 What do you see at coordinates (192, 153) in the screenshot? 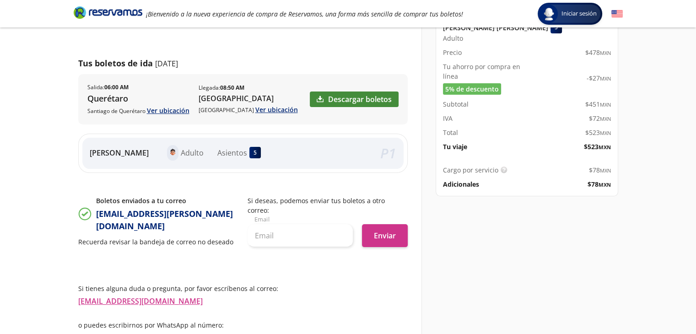
I see `p: Adulto` at bounding box center [192, 153].